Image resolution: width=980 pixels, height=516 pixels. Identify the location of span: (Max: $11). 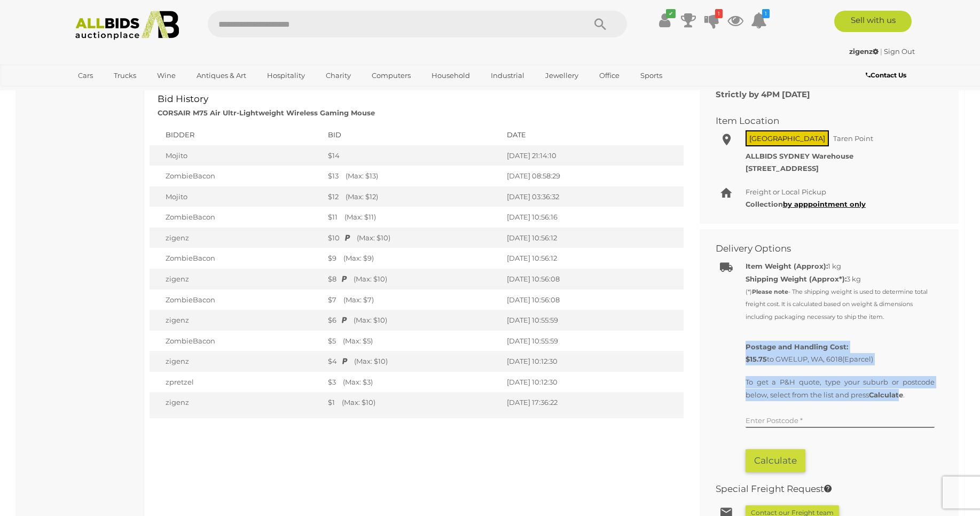
(357, 217).